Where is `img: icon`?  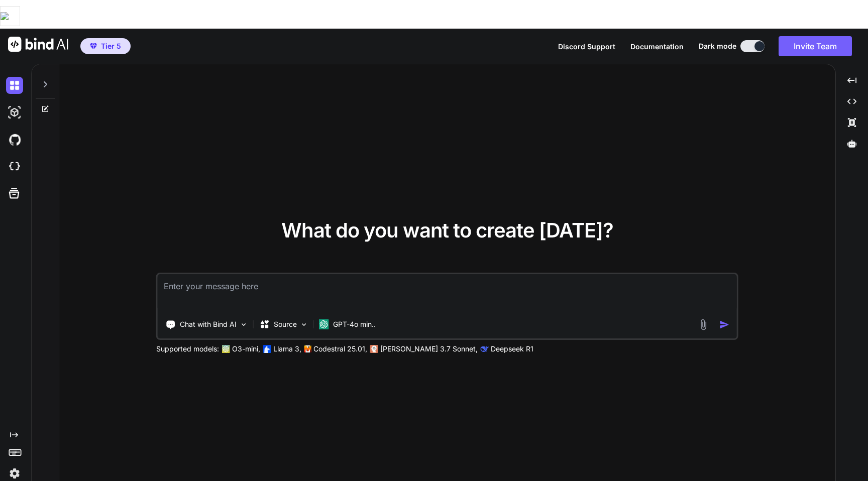
img: icon is located at coordinates (723, 324).